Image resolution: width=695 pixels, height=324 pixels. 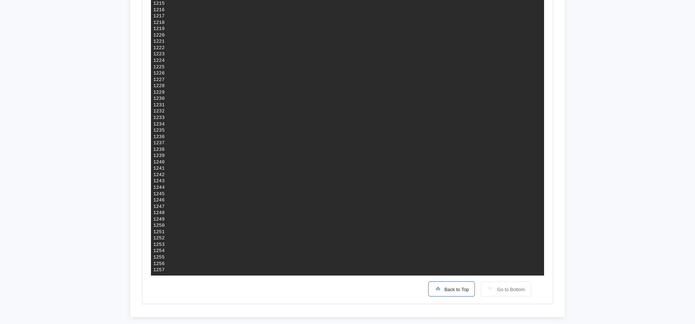 I want to click on div: 1239, so click(x=159, y=156).